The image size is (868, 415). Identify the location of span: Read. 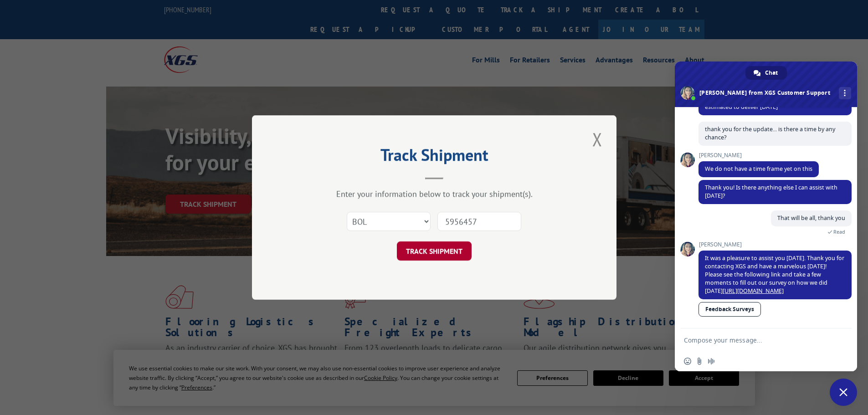
(839, 232).